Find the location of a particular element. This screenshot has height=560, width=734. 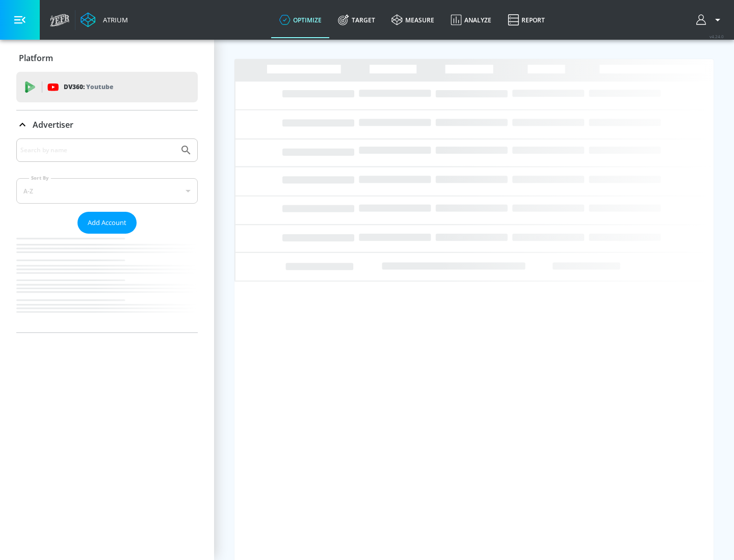

p: Youtube is located at coordinates (99, 87).